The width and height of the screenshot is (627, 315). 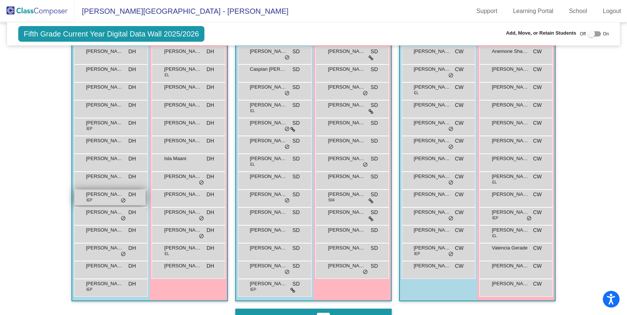 I want to click on a: School, so click(x=578, y=11).